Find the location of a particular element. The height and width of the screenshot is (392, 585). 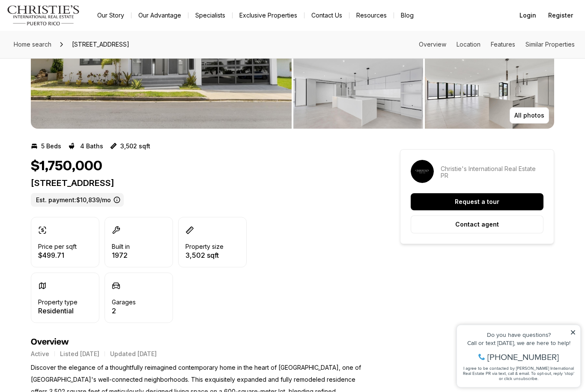

a: Exclusive Properties is located at coordinates (268, 16).